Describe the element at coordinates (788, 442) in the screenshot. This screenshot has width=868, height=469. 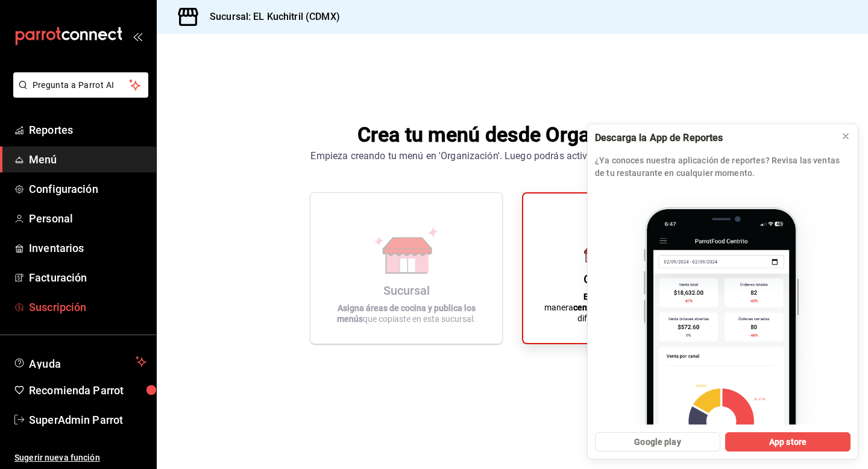
I see `button: App store` at that location.